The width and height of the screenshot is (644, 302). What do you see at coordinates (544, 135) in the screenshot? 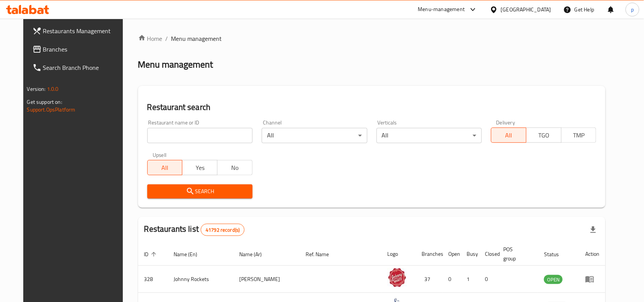
I see `span: TGO` at bounding box center [544, 135].